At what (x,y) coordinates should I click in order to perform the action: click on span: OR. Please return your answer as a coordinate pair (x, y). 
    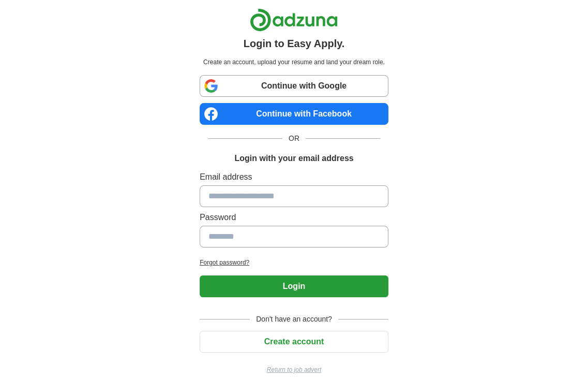
    Looking at the image, I should click on (294, 138).